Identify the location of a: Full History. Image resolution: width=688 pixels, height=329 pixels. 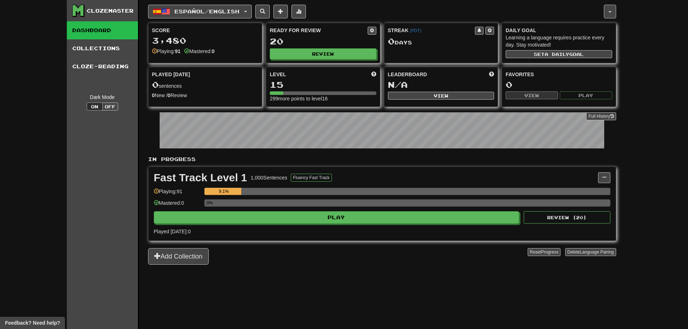
(601, 116).